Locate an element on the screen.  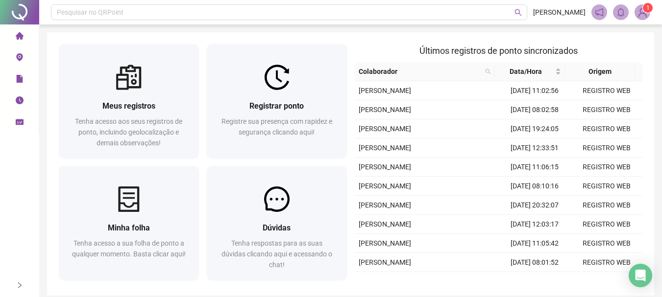
span: right is located at coordinates (20, 286).